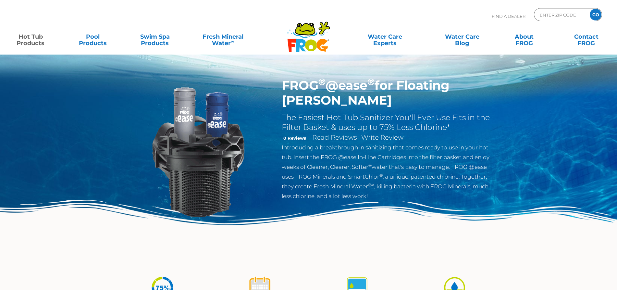 The image size is (617, 290). What do you see at coordinates (387, 122) in the screenshot?
I see `h2: The Easiest Hot Tub Sanitizer You'll Ever Use Fits in the Filter Basket & uses up to 75% Less Chl...` at bounding box center [387, 122].